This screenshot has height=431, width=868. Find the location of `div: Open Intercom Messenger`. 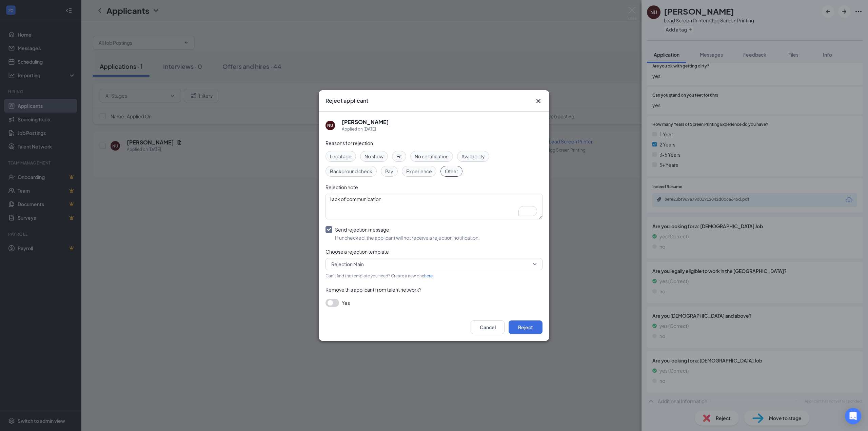

div: Open Intercom Messenger is located at coordinates (853, 416).